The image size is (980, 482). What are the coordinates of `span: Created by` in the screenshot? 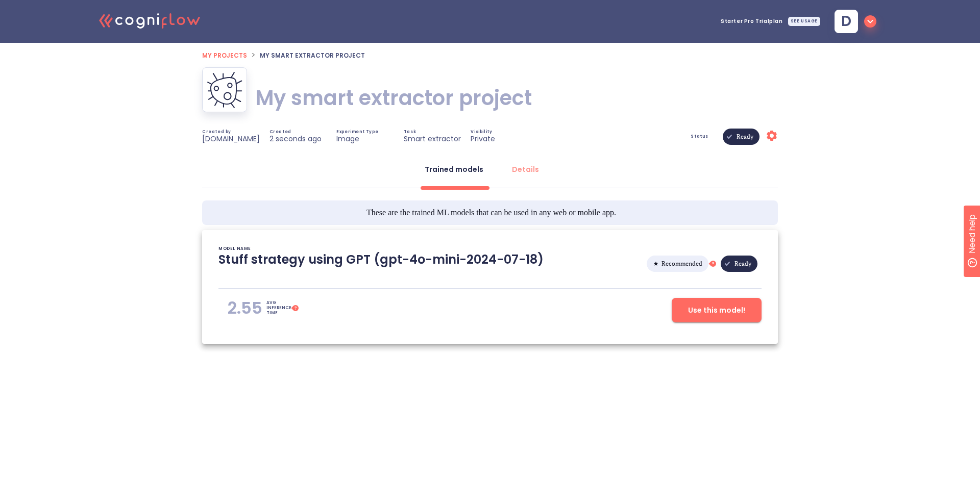 It's located at (216, 132).